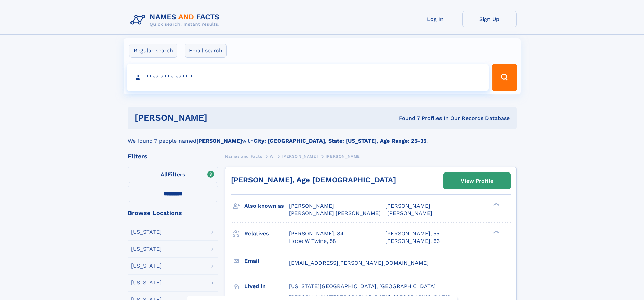 The width and height of the screenshot is (644, 300). I want to click on span: W, so click(272, 156).